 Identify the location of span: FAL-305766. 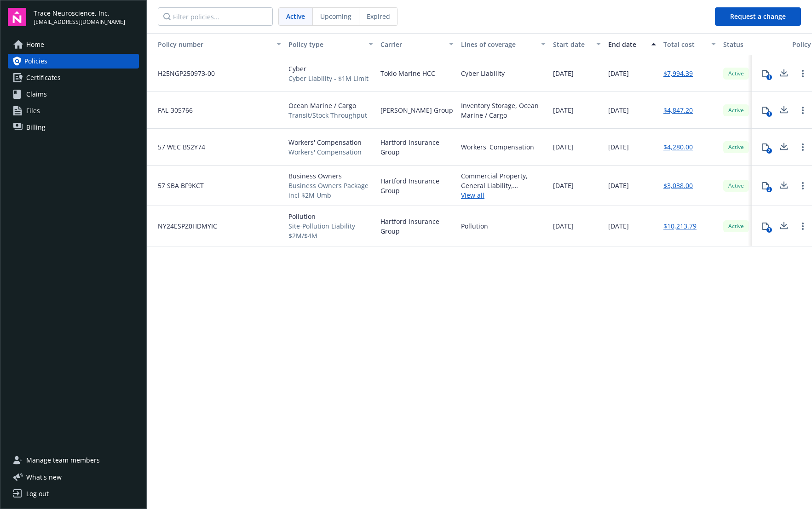
(172, 110).